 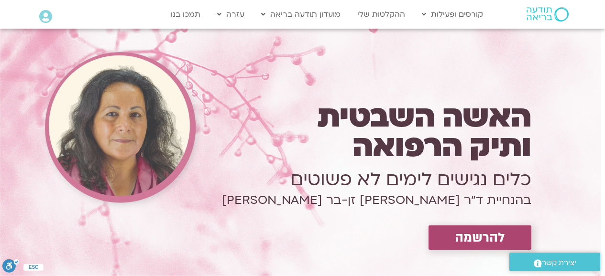 I want to click on a: מועדון תודעה בריאה, so click(x=301, y=14).